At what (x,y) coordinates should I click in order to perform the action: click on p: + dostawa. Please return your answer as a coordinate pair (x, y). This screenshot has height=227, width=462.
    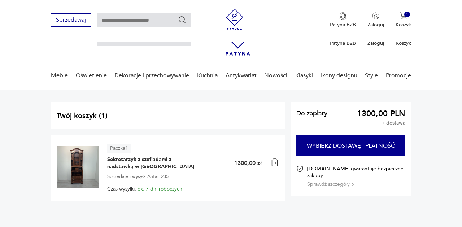
    Looking at the image, I should click on (394, 123).